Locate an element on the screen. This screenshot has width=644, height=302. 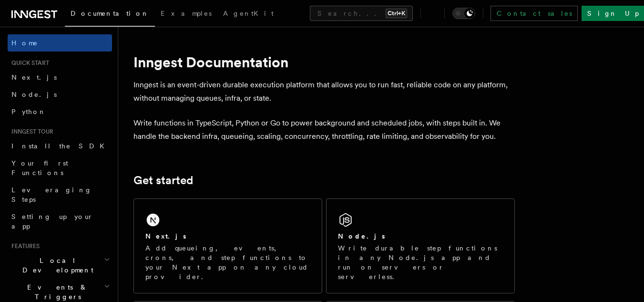
p: Add queueing, events, crons, and step functions to your Next app on any cloud provider. is located at coordinates (228, 263).